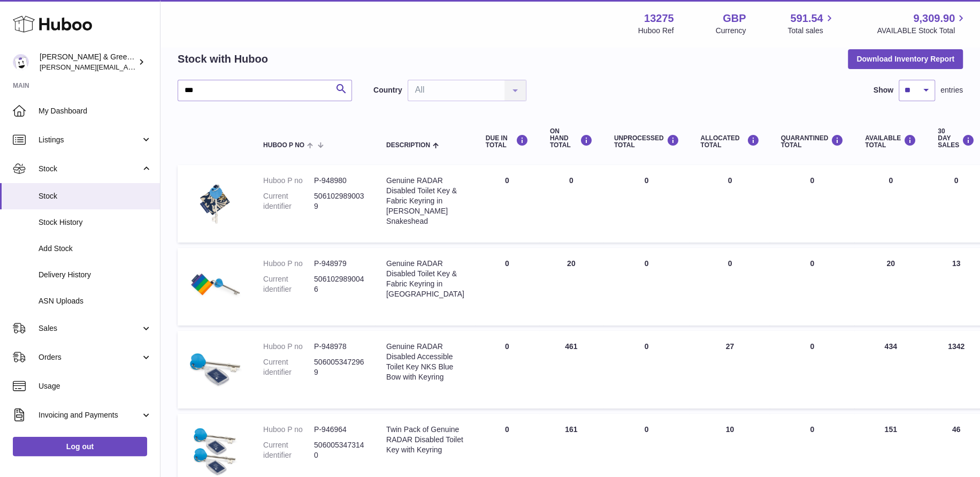 This screenshot has height=477, width=980. What do you see at coordinates (95, 222) in the screenshot?
I see `span: Stock History` at bounding box center [95, 222].